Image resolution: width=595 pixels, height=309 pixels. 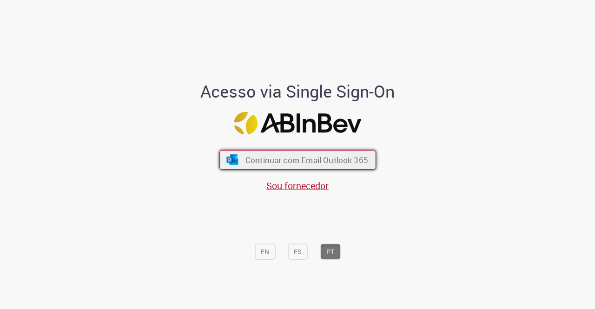 What do you see at coordinates (330, 252) in the screenshot?
I see `button: PT` at bounding box center [330, 252].